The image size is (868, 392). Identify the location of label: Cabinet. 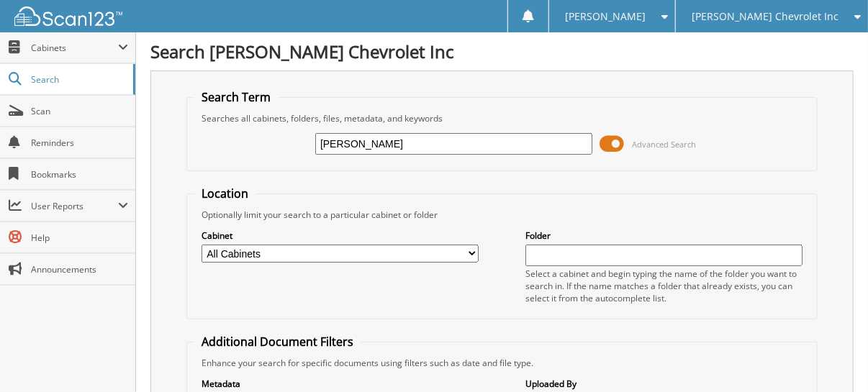
(340, 236).